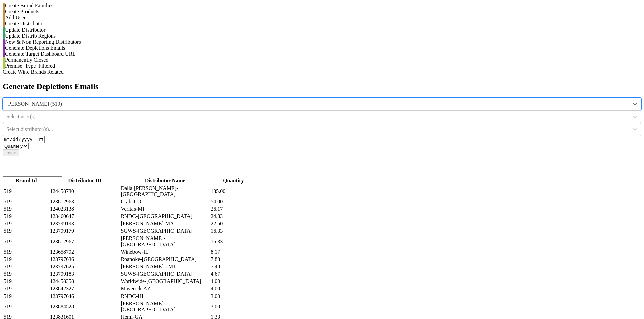 The image size is (644, 319). Describe the element at coordinates (323, 6) in the screenshot. I see `div: Create Brand Families` at that location.